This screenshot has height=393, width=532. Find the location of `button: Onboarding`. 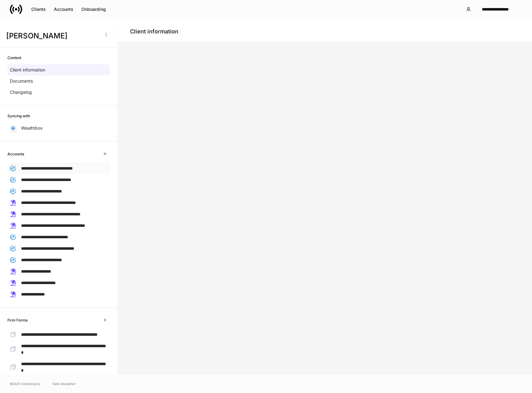

button: Onboarding is located at coordinates (93, 9).